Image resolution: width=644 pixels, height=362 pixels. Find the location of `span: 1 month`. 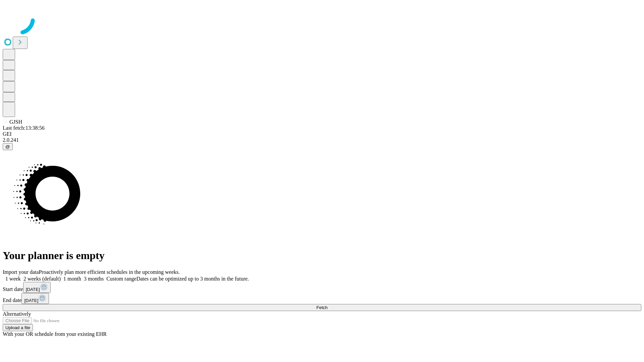

span: 1 month is located at coordinates (72, 279).